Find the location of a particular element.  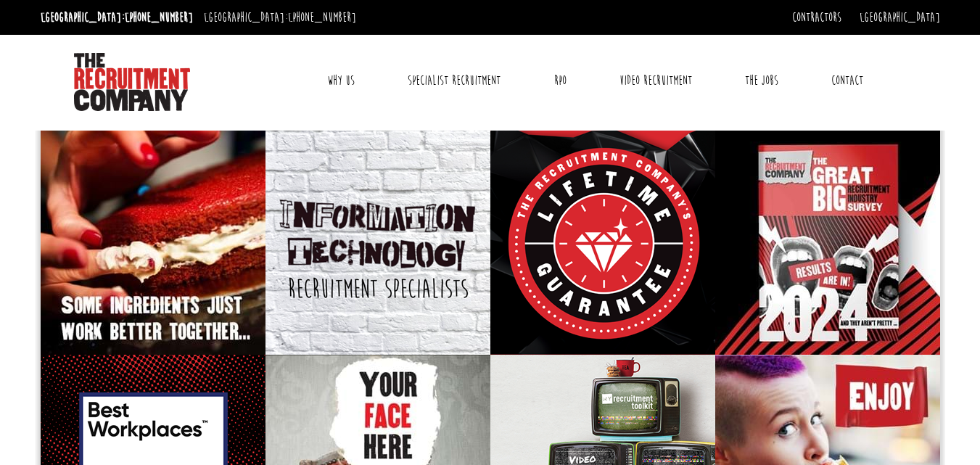

a: The Jobs is located at coordinates (761, 80).